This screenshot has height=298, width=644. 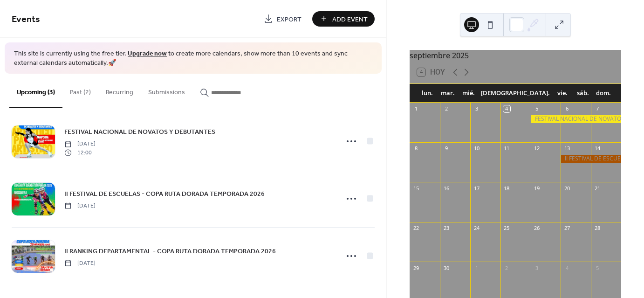 What do you see at coordinates (140, 131) in the screenshot?
I see `a: FESTIVAL NACIONAL DE NOVATOS Y DEBUTANTES` at bounding box center [140, 131].